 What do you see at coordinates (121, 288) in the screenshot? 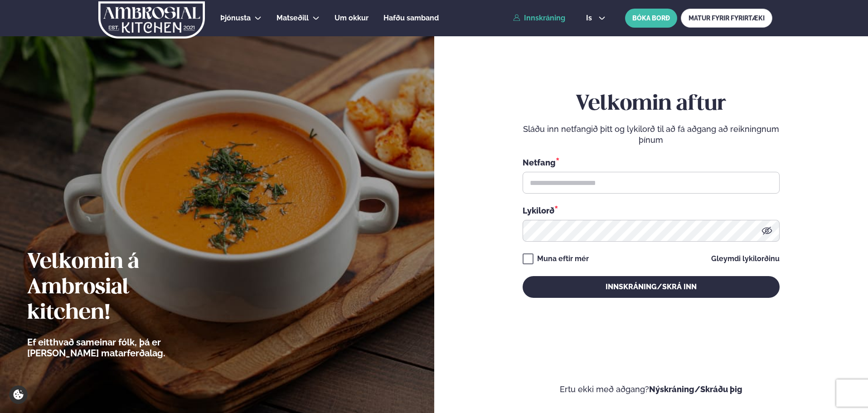
I see `h2: Velkomin á Ambrosial kitchen!` at bounding box center [121, 288].